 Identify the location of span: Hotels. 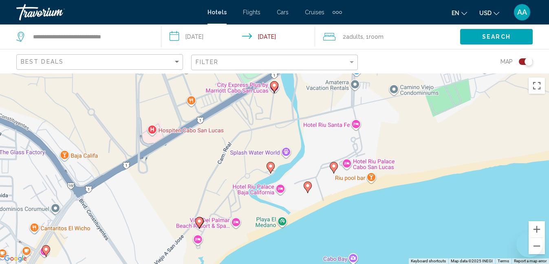
(217, 12).